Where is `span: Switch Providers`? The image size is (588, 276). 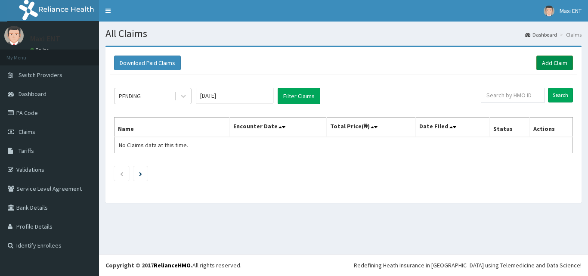
span: Switch Providers is located at coordinates (40, 75).